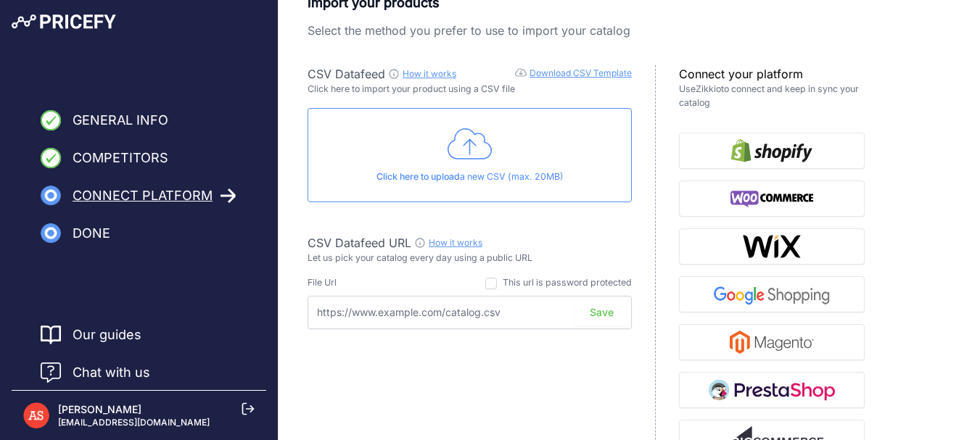 The width and height of the screenshot is (980, 440). Describe the element at coordinates (585, 30) in the screenshot. I see `p: Select the method you prefer to use to import your catalog` at that location.